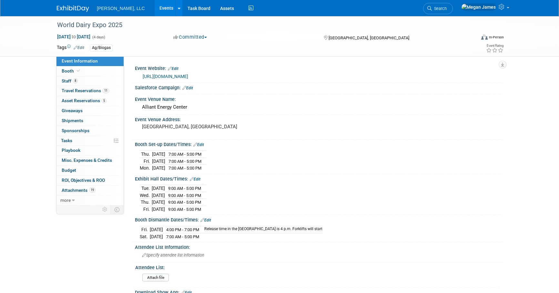 The height and width of the screenshot is (293, 559). What do you see at coordinates (319, 119) in the screenshot?
I see `div: Event Venue Address:` at bounding box center [319, 119].